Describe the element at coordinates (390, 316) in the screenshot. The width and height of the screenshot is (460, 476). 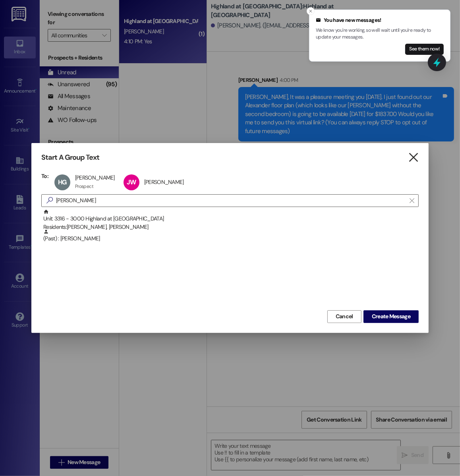
I see `span: Create Message` at that location.